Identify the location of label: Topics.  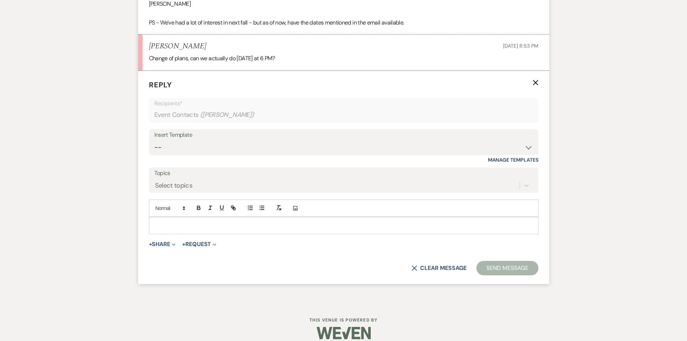
(344, 173).